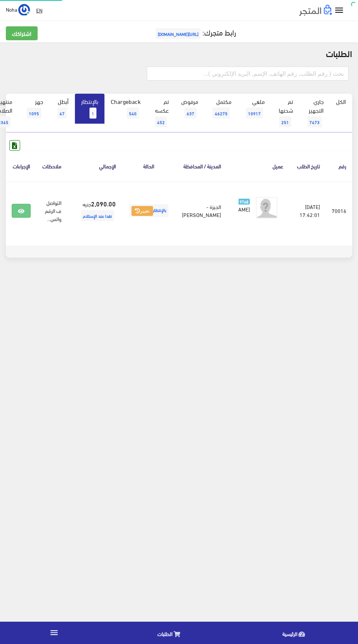 Image resolution: width=358 pixels, height=644 pixels. What do you see at coordinates (221, 113) in the screenshot?
I see `span: 46275` at bounding box center [221, 113].